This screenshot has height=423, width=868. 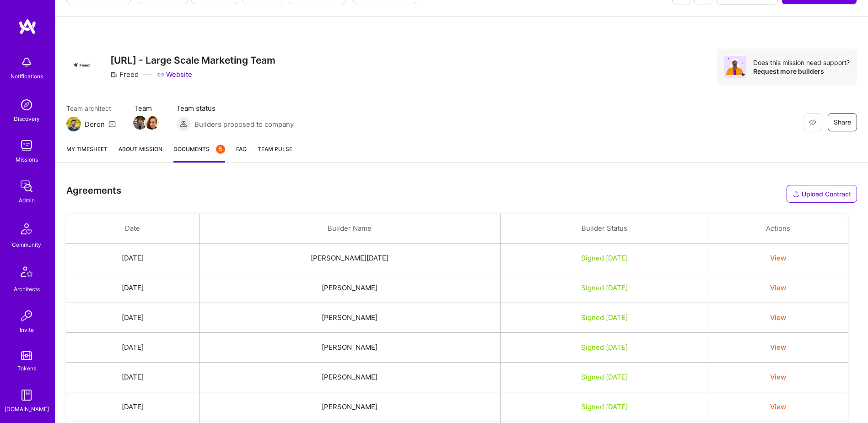 What do you see at coordinates (27, 200) in the screenshot?
I see `div: Admin` at bounding box center [27, 200].